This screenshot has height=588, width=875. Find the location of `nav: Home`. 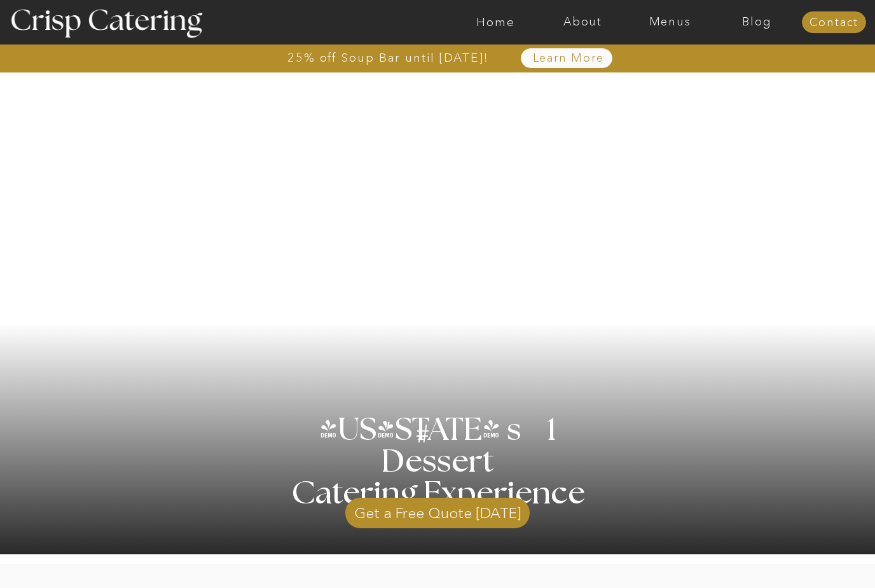

nav: Home is located at coordinates (496, 22).